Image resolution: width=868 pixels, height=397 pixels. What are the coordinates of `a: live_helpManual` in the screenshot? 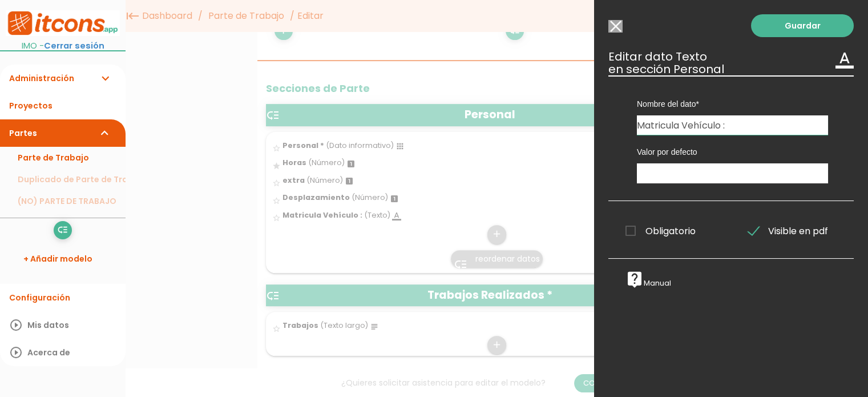 It's located at (648, 282).